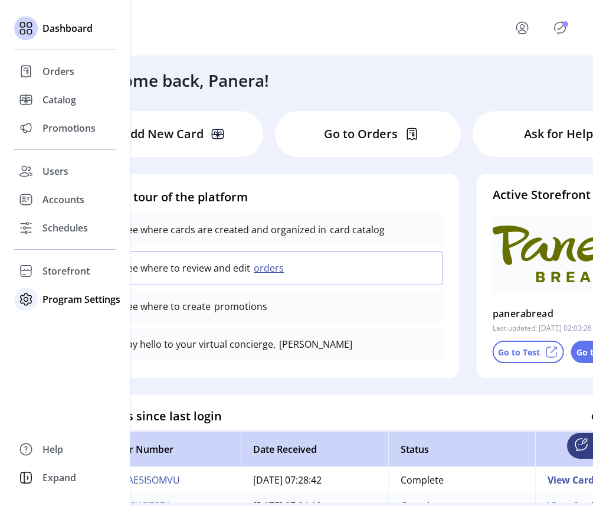 This screenshot has height=506, width=593. Describe the element at coordinates (314, 449) in the screenshot. I see `th: Date Received` at that location.